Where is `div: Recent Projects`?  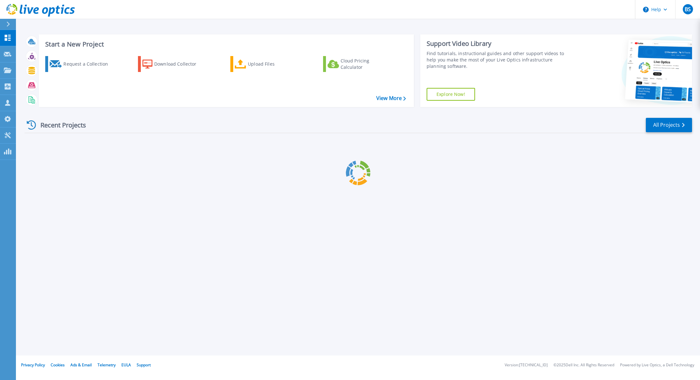
div: Recent Projects is located at coordinates (60, 125).